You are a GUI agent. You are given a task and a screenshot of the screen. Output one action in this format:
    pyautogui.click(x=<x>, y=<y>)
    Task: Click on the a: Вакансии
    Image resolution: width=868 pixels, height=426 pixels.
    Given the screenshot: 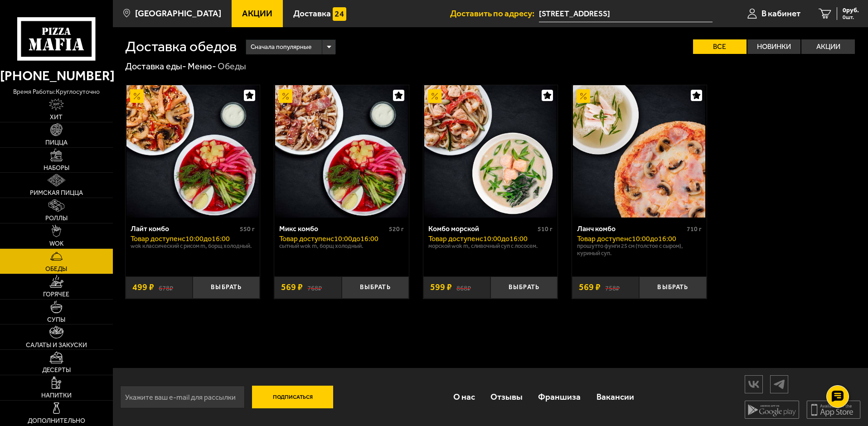 What is the action you would take?
    pyautogui.click(x=615, y=396)
    